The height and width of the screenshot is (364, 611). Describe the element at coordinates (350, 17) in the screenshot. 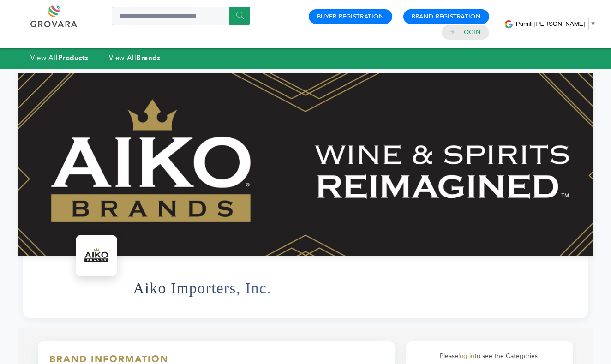

I see `a: Buyer Registration` at that location.